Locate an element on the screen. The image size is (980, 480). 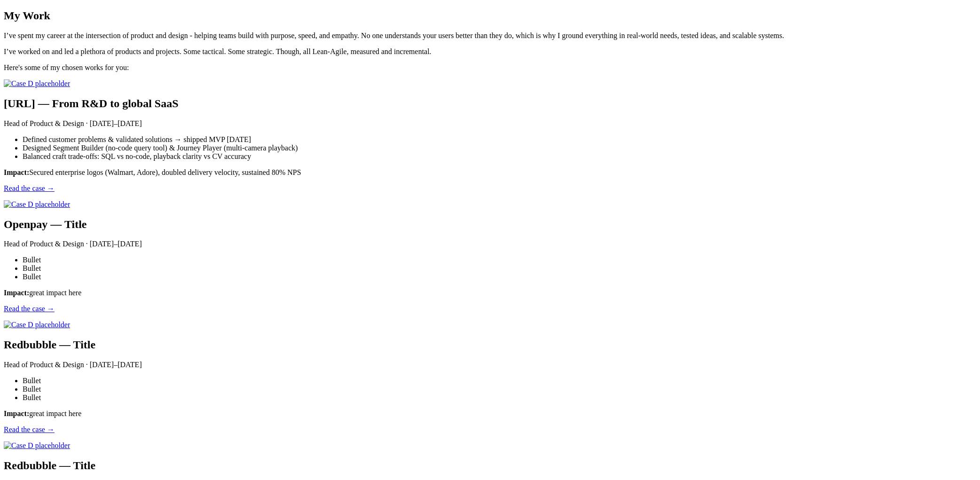
p: I’ve spent my career at the intersection of product and design - helping teams build with purpose... is located at coordinates (489, 35).